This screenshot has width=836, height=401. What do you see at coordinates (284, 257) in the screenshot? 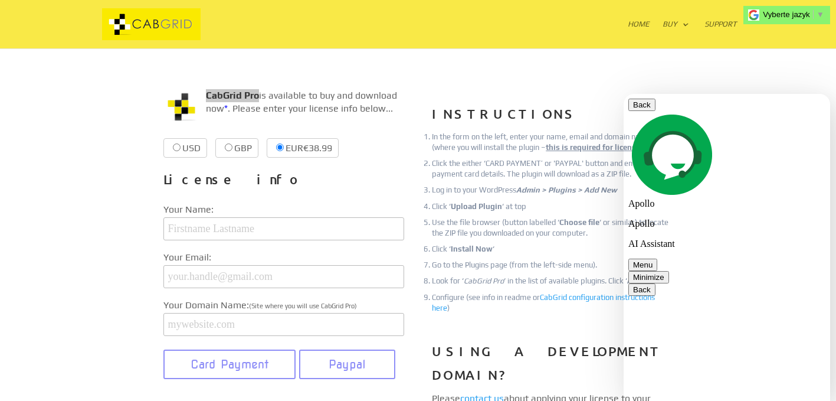
I see `label: Your Email:` at bounding box center [284, 257].